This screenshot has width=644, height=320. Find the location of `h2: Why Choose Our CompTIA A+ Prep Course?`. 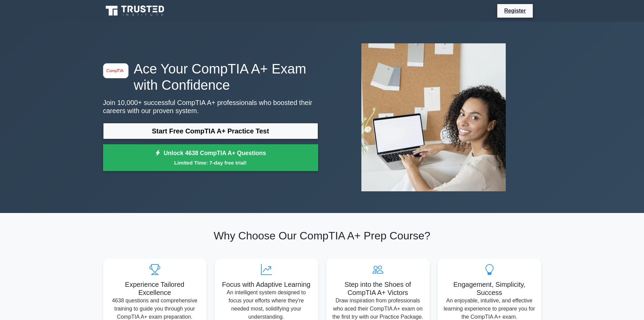

h2: Why Choose Our CompTIA A+ Prep Course? is located at coordinates (322, 236).